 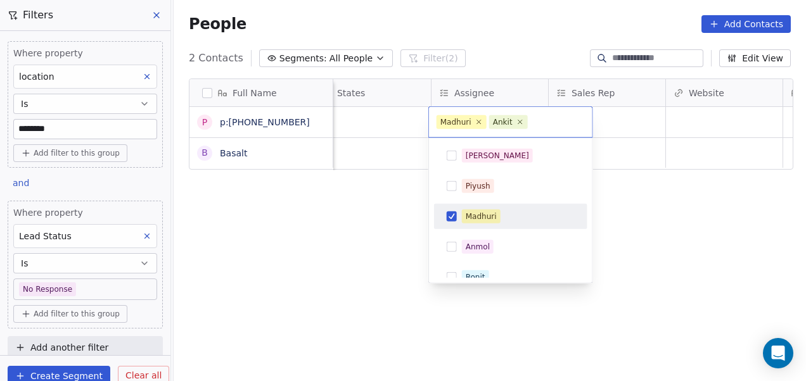 I want to click on div: Piyush, so click(x=478, y=186).